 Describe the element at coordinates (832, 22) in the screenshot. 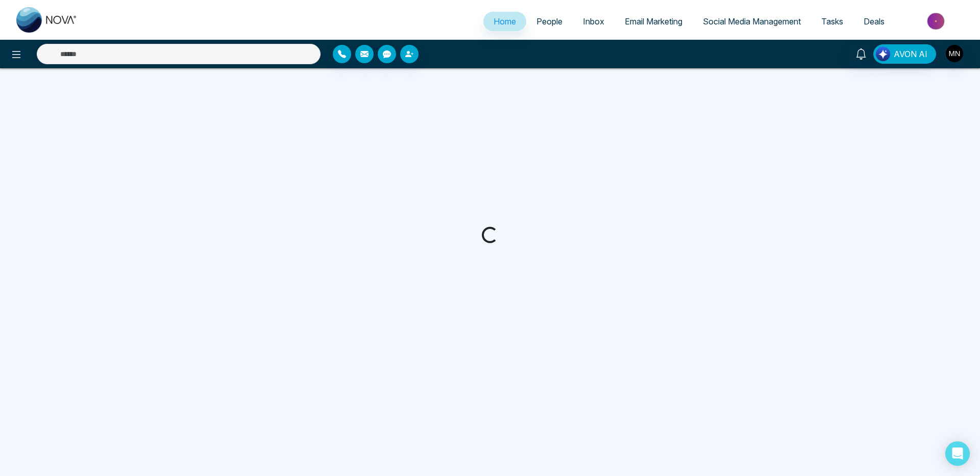

I see `a: Tasks` at that location.